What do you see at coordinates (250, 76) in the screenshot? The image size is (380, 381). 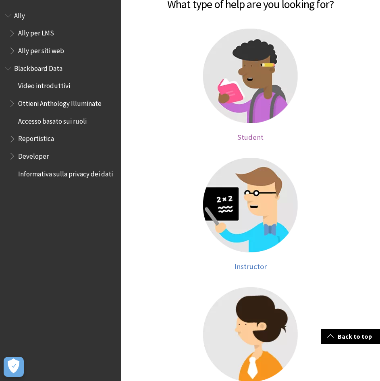 I see `img: Student help` at bounding box center [250, 76].